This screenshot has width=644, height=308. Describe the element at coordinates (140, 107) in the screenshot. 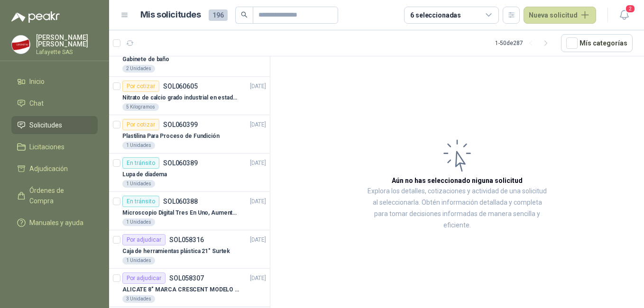

I see `div: 5 Kilogramos` at that location.